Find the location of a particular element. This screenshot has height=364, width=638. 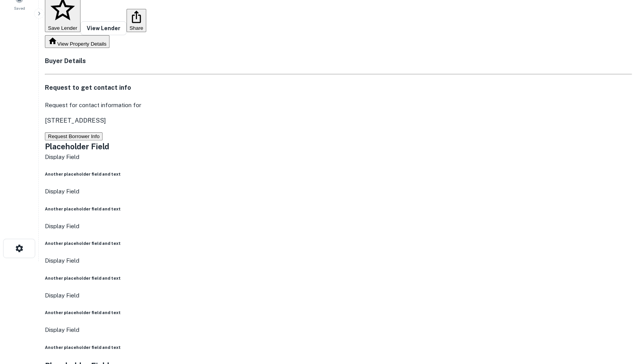

p: Request for contact information for is located at coordinates (338, 105).